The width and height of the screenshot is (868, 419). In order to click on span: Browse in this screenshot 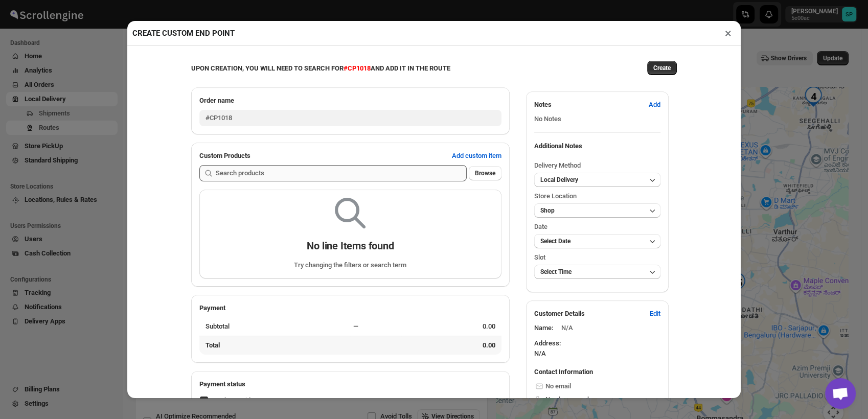, I will do `click(485, 173)`.